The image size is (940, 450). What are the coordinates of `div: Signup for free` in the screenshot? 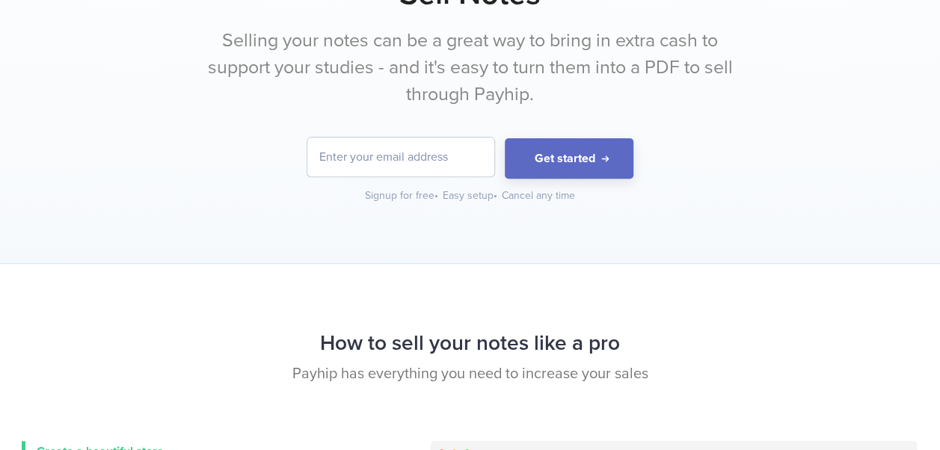 It's located at (402, 196).